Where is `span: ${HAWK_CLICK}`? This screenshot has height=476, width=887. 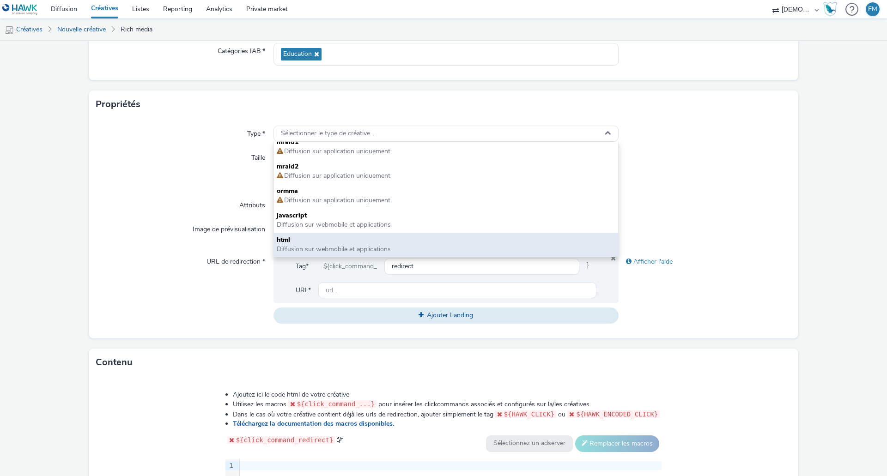
span: ${HAWK_CLICK} is located at coordinates (529, 414).